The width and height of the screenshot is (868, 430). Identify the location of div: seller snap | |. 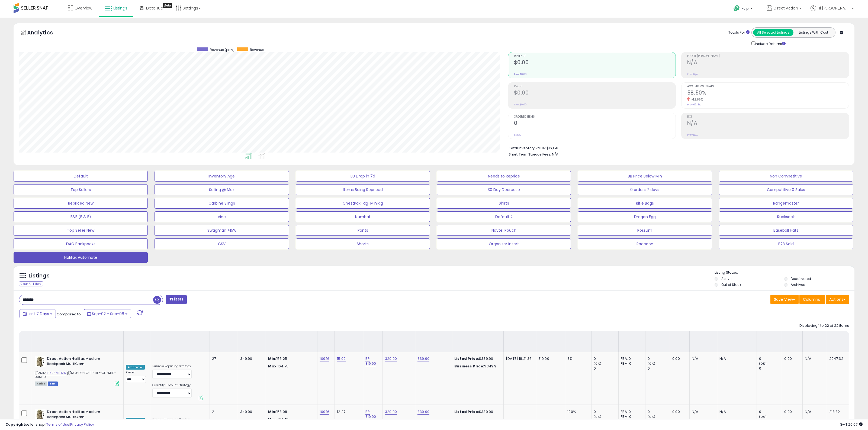
(49, 425).